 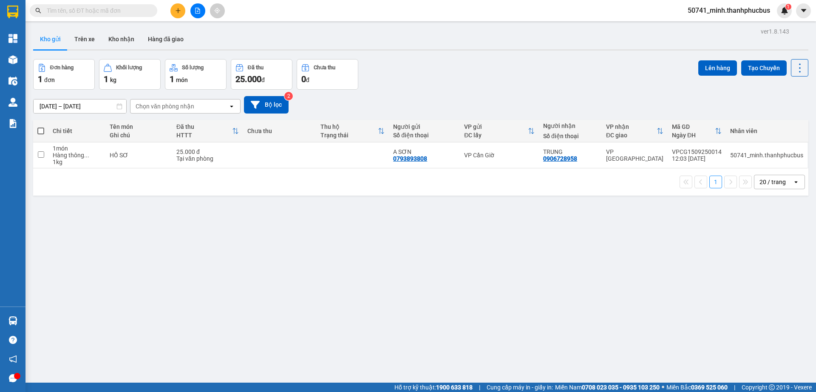 What do you see at coordinates (608, 387) in the screenshot?
I see `span: Miền Nam` at bounding box center [608, 387].